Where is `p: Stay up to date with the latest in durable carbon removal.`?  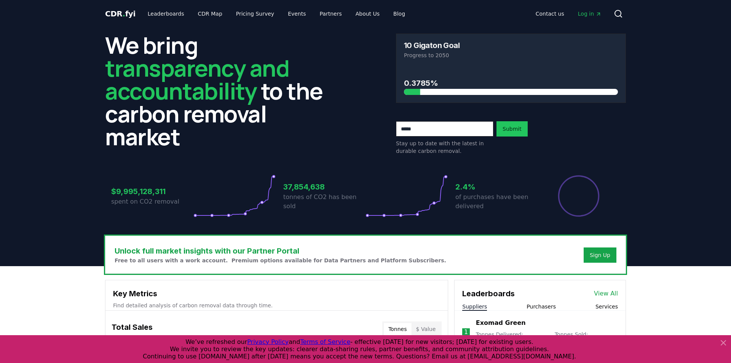 p: Stay up to date with the latest in durable carbon removal. is located at coordinates (445, 147).